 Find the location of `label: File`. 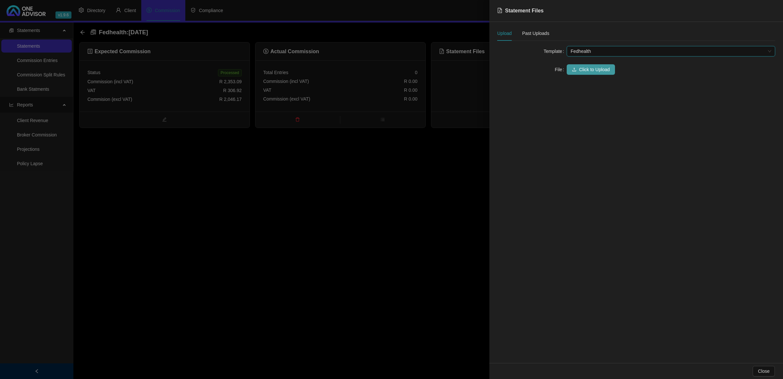

label: File is located at coordinates (561, 70).